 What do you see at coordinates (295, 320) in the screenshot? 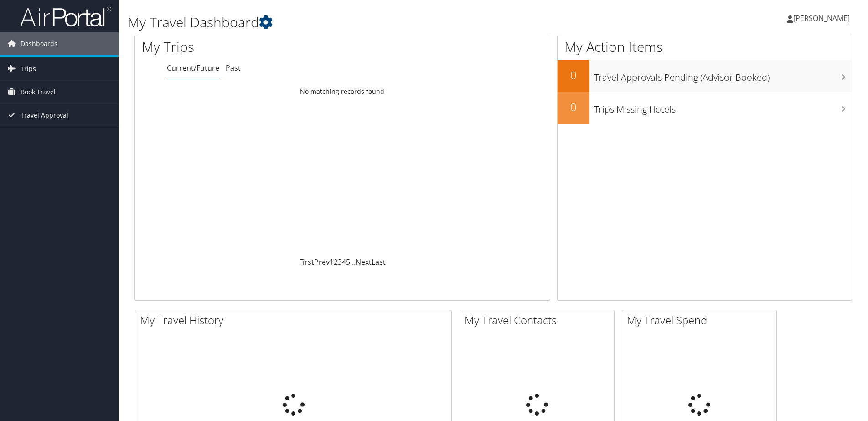
I see `h2: My Travel History` at bounding box center [295, 320].